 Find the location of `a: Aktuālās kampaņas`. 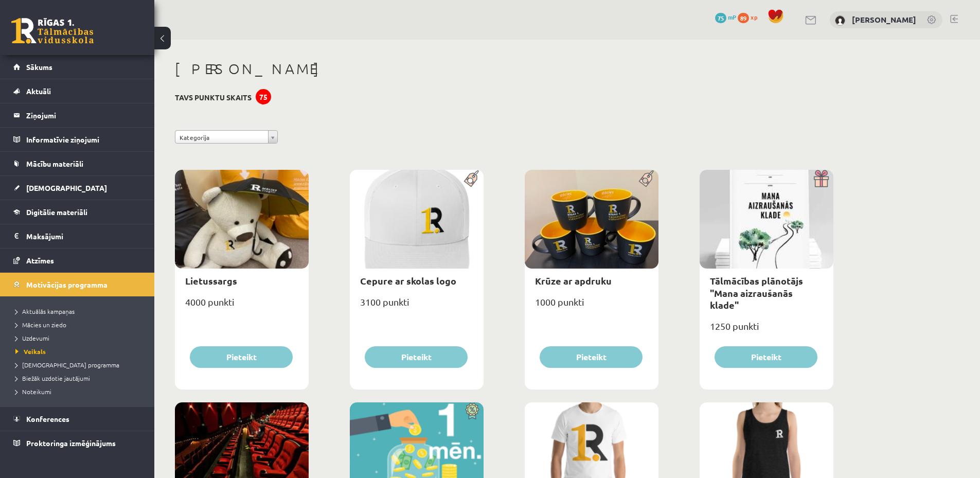

a: Aktuālās kampaņas is located at coordinates (79, 311).